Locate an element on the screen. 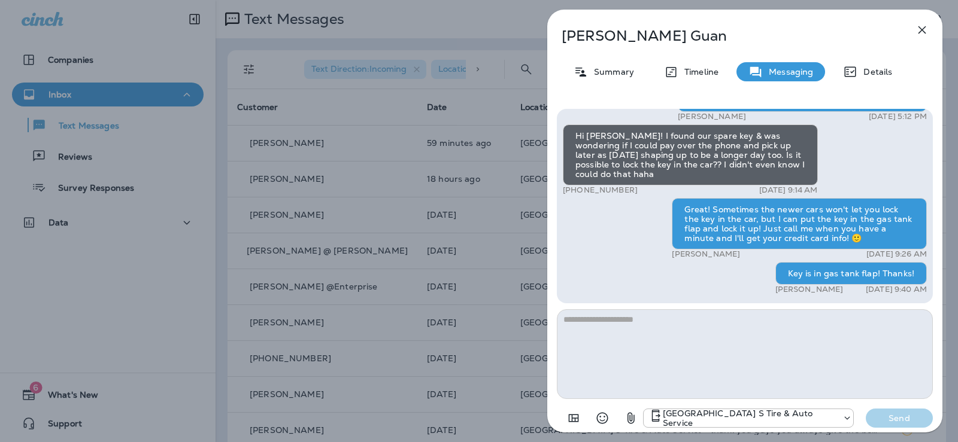 The width and height of the screenshot is (958, 442). div: +1 (301) 975-0024 is located at coordinates (748, 419).